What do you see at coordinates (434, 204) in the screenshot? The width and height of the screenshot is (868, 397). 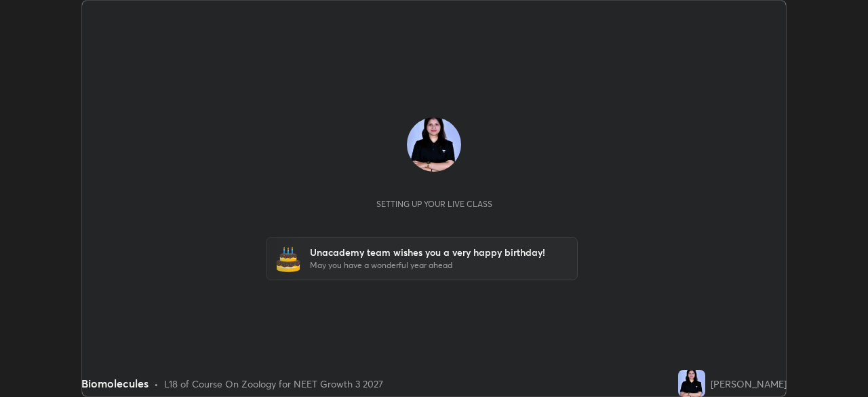 I see `div: Setting up your live class` at bounding box center [434, 204].